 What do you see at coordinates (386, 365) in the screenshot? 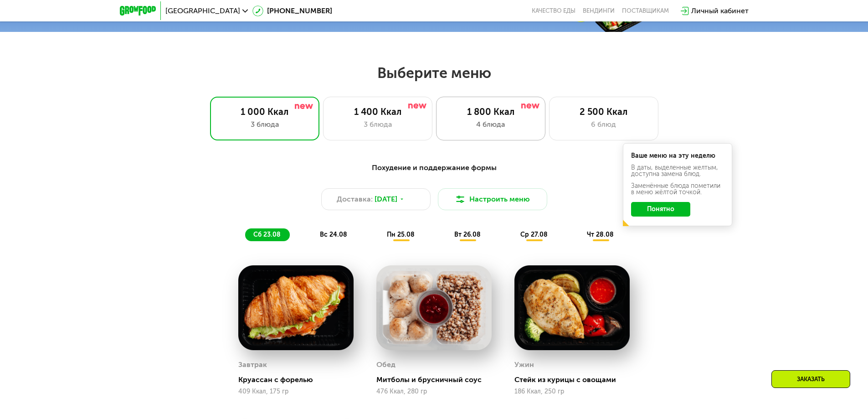
I see `div: Обед` at bounding box center [386, 365].